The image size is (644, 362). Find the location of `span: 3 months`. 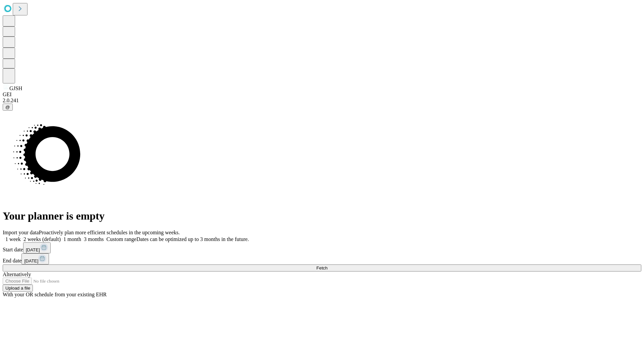

span: 3 months is located at coordinates (93, 239).